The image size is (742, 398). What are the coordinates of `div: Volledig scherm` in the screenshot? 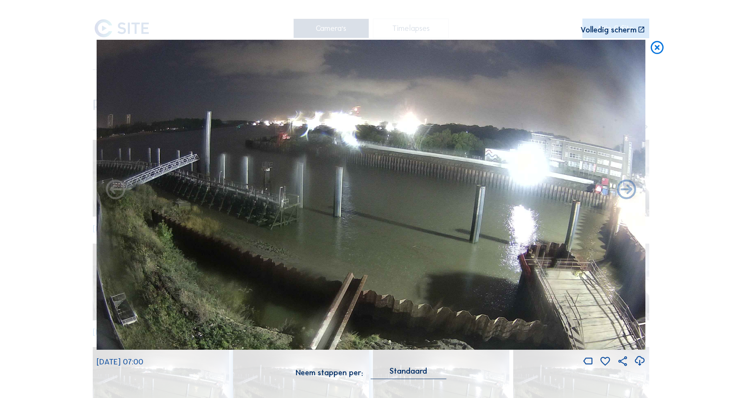 It's located at (608, 30).